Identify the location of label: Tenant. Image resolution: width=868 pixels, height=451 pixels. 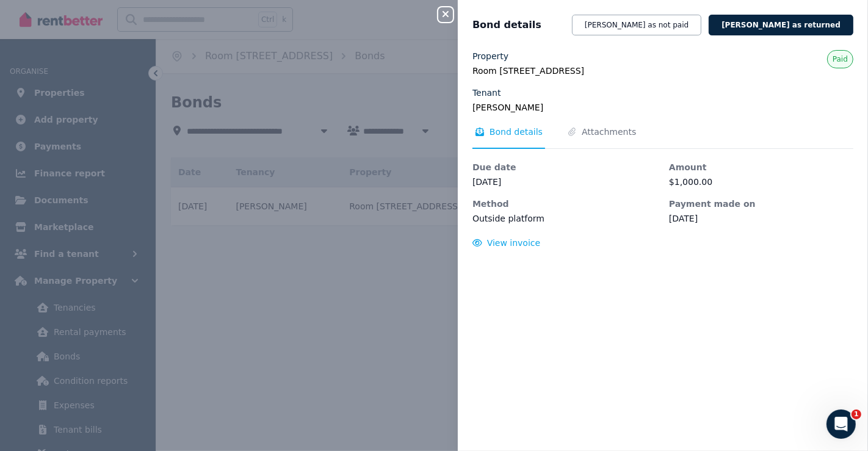
(487, 93).